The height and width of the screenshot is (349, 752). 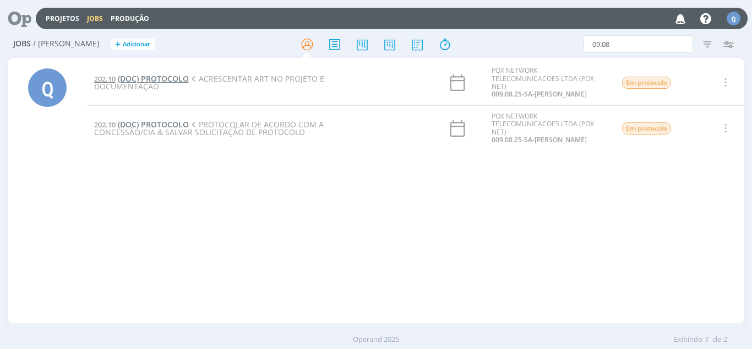 I want to click on button: Jobs, so click(x=95, y=19).